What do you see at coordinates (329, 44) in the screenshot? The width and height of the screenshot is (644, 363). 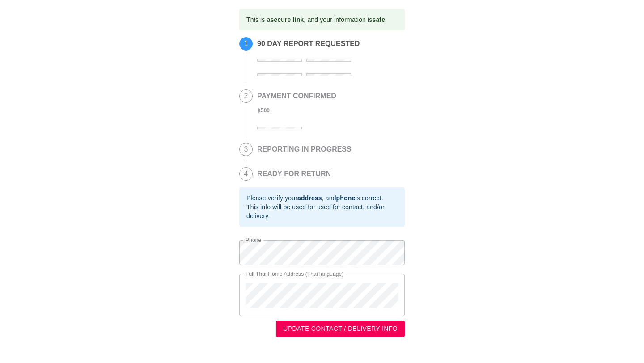 I see `h2: 90 DAY REPORT REQUESTED` at bounding box center [329, 44].